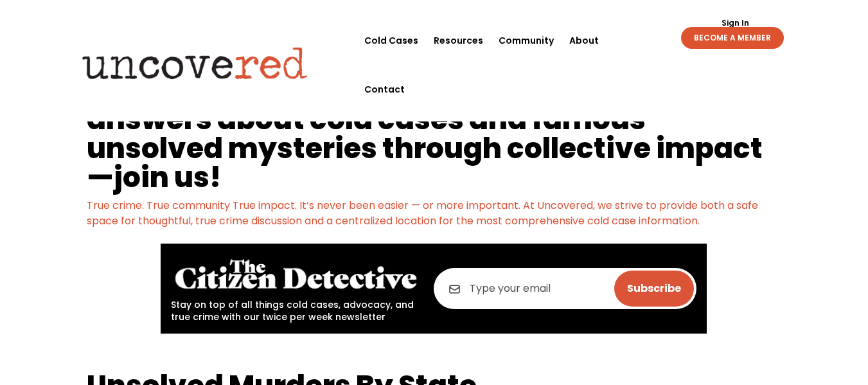  I want to click on a: Resources, so click(458, 41).